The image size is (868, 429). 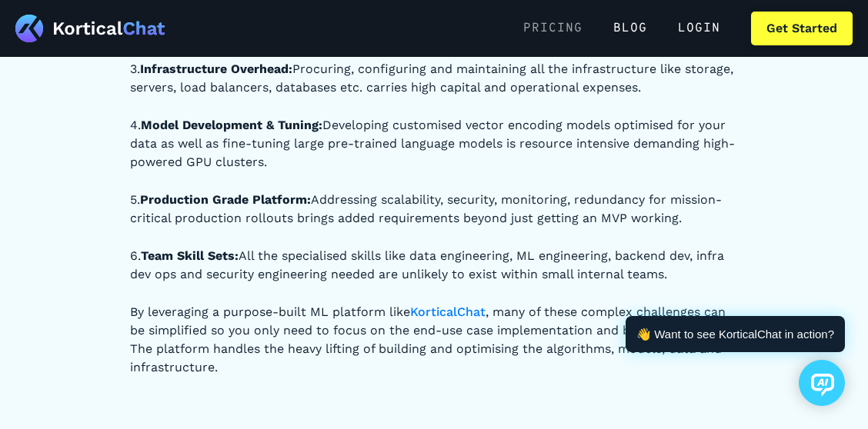 I want to click on a: Get Started, so click(x=802, y=28).